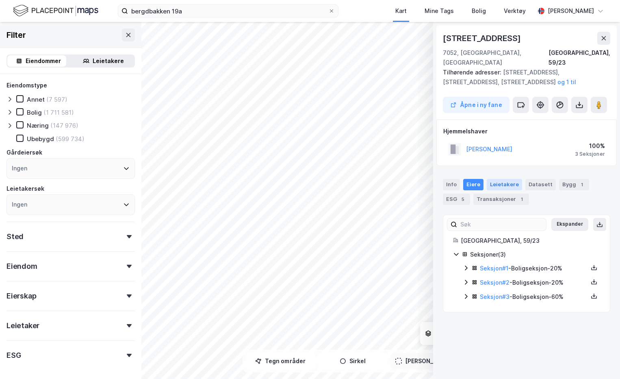  What do you see at coordinates (501, 199) in the screenshot?
I see `div: Transaksjoner` at bounding box center [501, 199].